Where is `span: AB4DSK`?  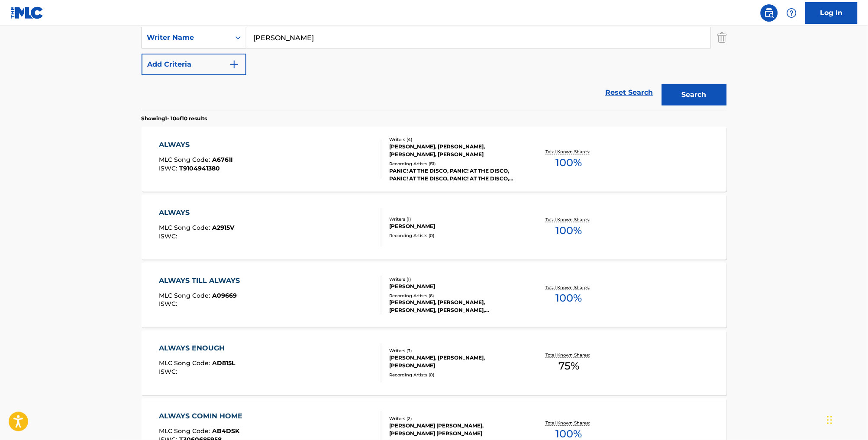 span: AB4DSK is located at coordinates (225, 432).